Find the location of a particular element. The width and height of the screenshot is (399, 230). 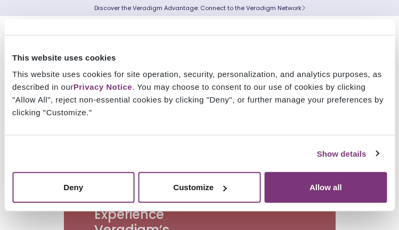

a: Show details is located at coordinates (348, 154).